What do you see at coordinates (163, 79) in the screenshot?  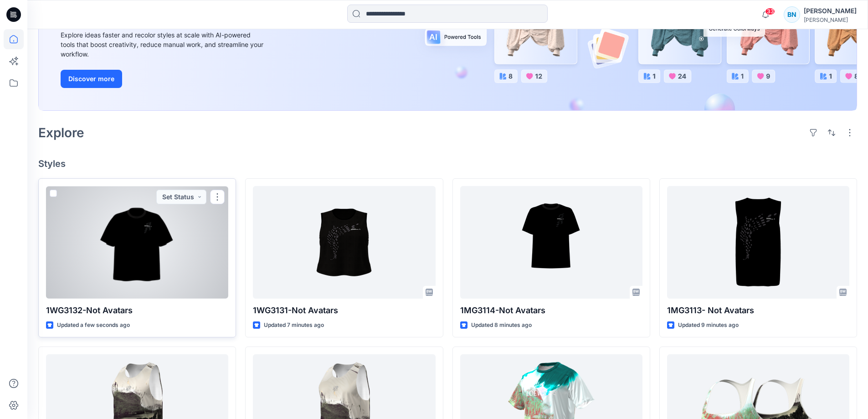 I see `a: Discover more` at bounding box center [163, 79].